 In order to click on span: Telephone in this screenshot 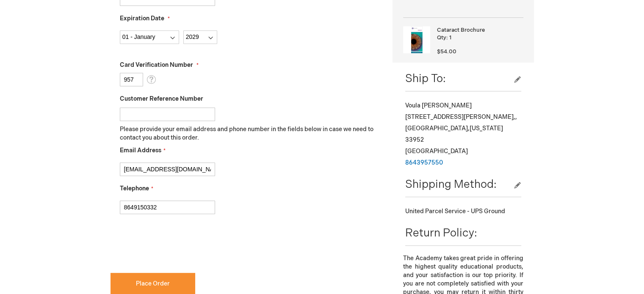, I will do `click(135, 189)`.